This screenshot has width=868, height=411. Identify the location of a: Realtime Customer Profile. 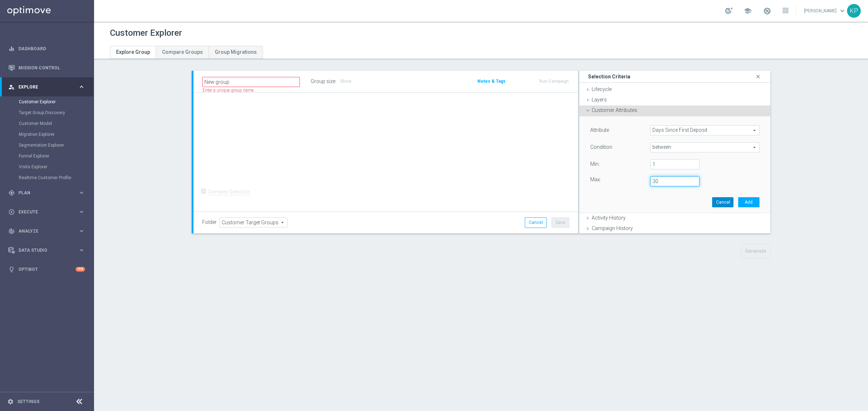
(47, 178).